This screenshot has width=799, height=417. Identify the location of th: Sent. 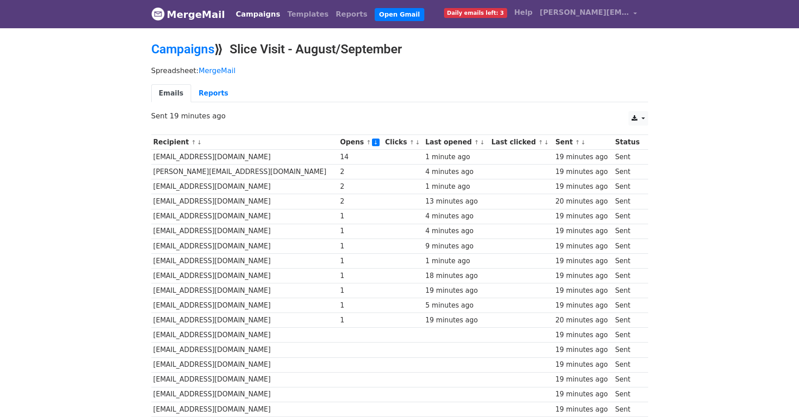
(584, 142).